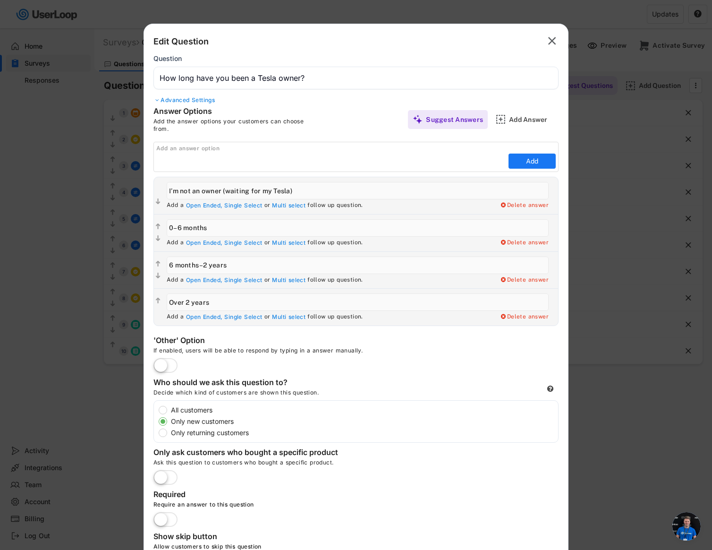  I want to click on div: Advanced Settings, so click(356, 100).